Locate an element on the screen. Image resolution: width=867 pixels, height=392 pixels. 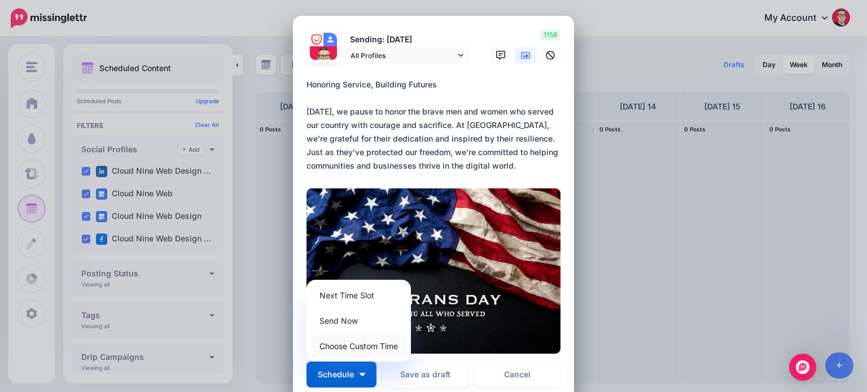
span: Schedule is located at coordinates (336, 375).